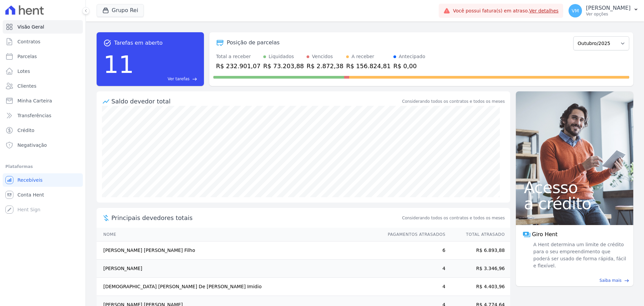  What do you see at coordinates (575, 204) in the screenshot?
I see `span: a crédito` at bounding box center [575, 204].